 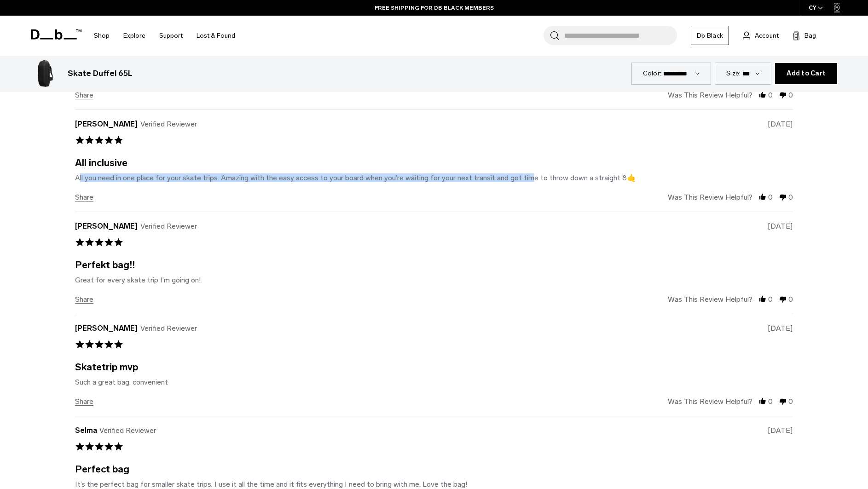 What do you see at coordinates (216, 36) in the screenshot?
I see `a: Lost & Found` at bounding box center [216, 36].